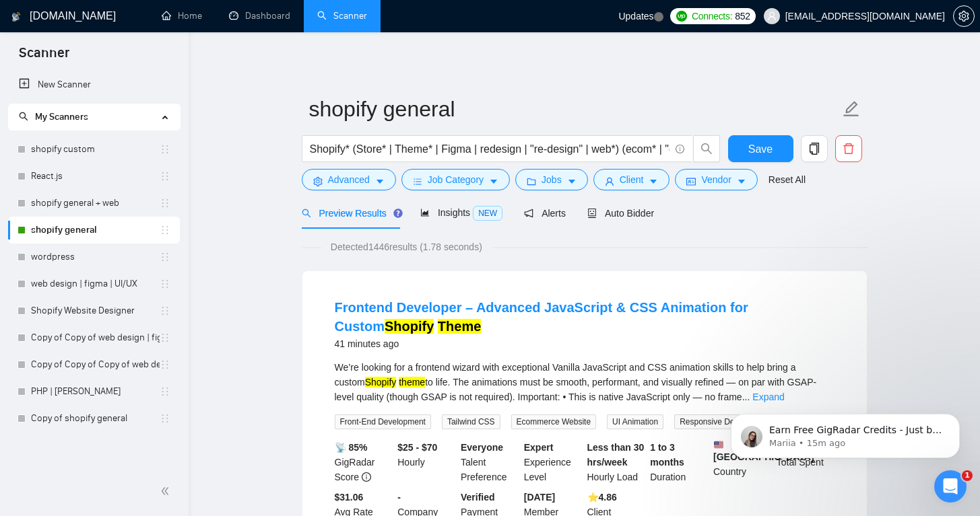 This screenshot has height=516, width=980. I want to click on b: ⭐️ 4.86, so click(602, 498).